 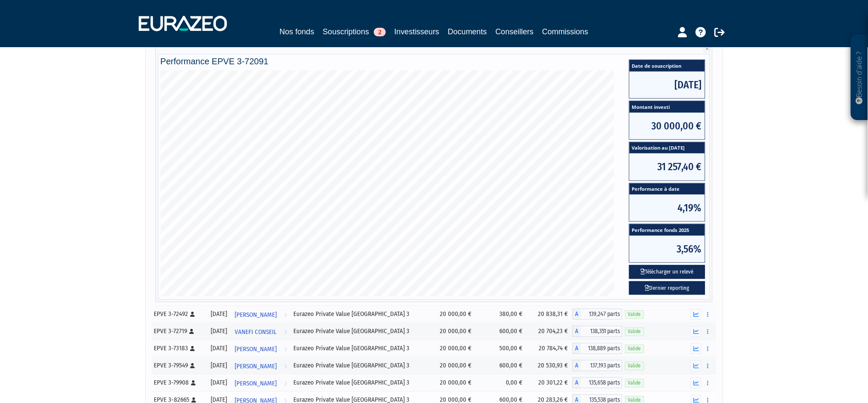 What do you see at coordinates (667, 288) in the screenshot?
I see `a: Dernier reporting` at bounding box center [667, 288].